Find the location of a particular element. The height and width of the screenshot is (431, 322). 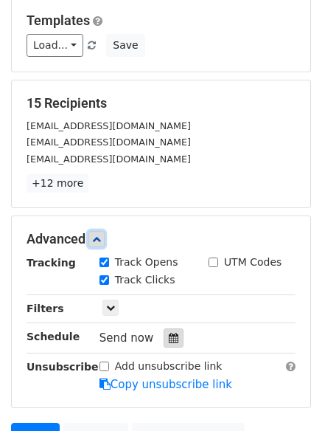

button: Save is located at coordinates (125, 45).